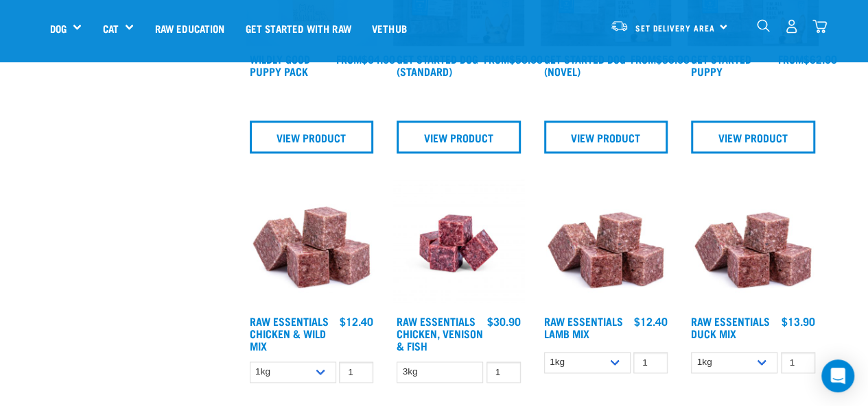 This screenshot has width=868, height=406. Describe the element at coordinates (299, 28) in the screenshot. I see `a: Get started with Raw` at that location.